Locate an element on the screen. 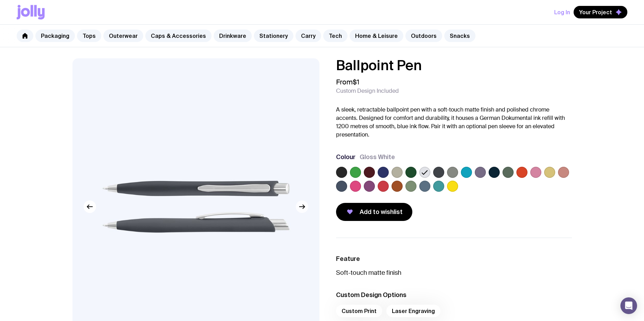 The width and height of the screenshot is (644, 321). a: Outdoors is located at coordinates (424, 36).